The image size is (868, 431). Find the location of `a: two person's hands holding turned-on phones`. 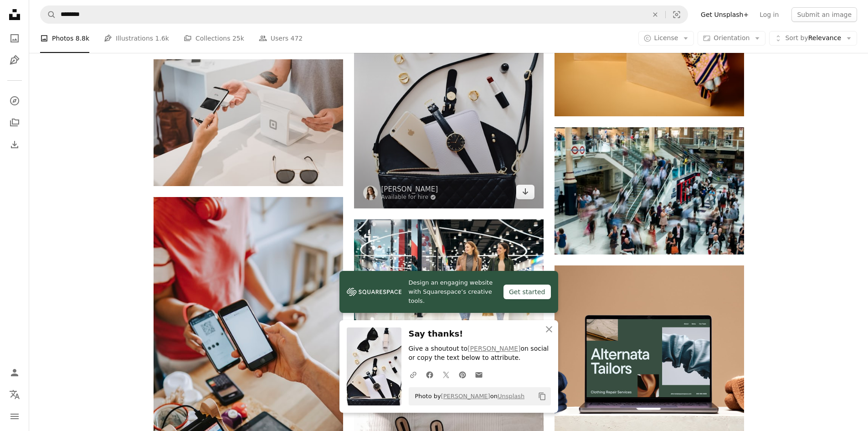

a: two person's hands holding turned-on phones is located at coordinates (248, 339).